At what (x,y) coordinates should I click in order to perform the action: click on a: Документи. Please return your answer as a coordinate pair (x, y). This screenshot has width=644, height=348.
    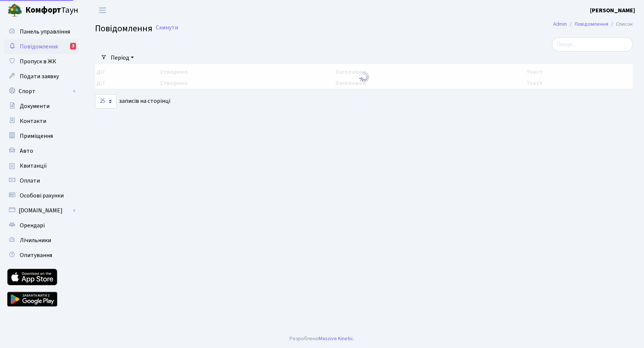
    Looking at the image, I should click on (41, 106).